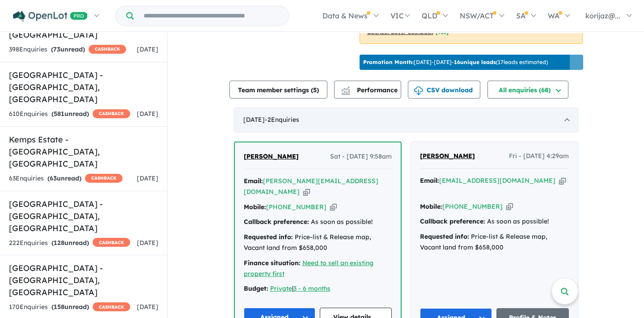  Describe the element at coordinates (68, 50) in the screenshot. I see `div: 398 Enquir ies` at that location.